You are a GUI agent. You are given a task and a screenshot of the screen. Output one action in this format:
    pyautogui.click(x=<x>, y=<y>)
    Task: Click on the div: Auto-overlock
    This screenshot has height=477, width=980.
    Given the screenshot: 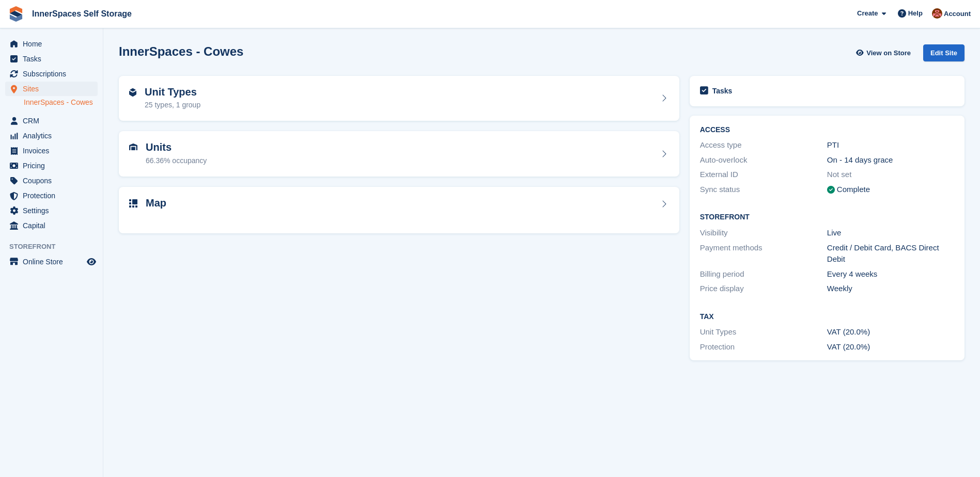 What is the action you would take?
    pyautogui.click(x=763, y=160)
    